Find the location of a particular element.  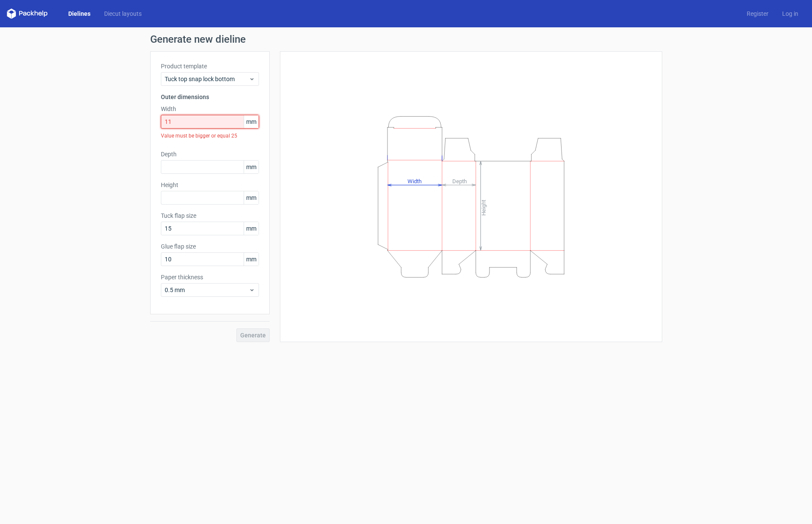

label: Glue flap size is located at coordinates (210, 246).